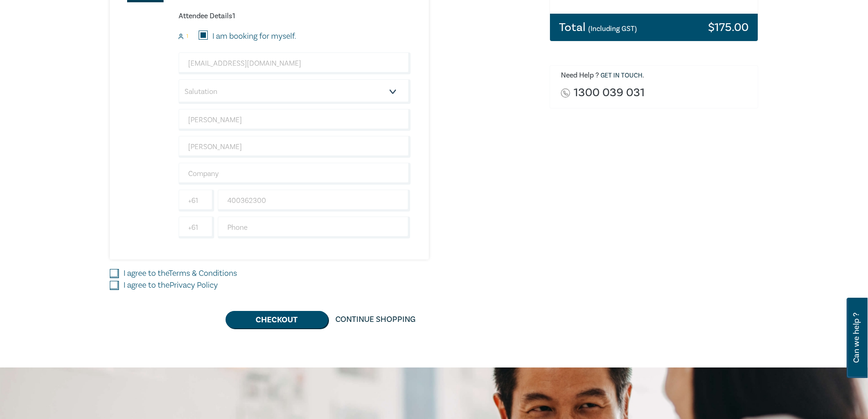 This screenshot has width=868, height=419. I want to click on input: Phone, so click(314, 227).